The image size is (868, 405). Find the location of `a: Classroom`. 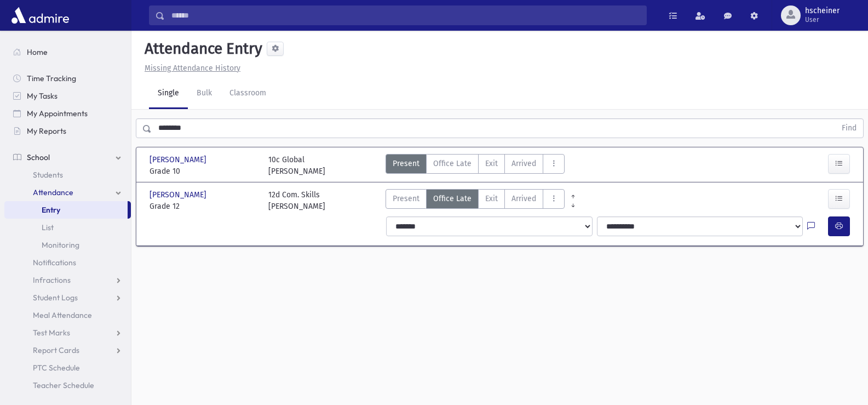

a: Classroom is located at coordinates (248, 94).